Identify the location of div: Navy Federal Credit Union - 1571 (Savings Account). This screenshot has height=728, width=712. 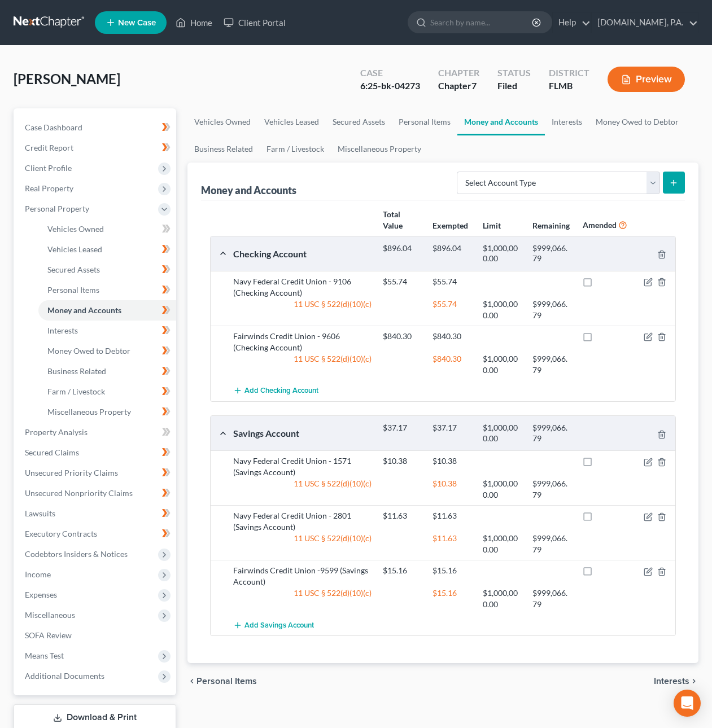
(302, 467).